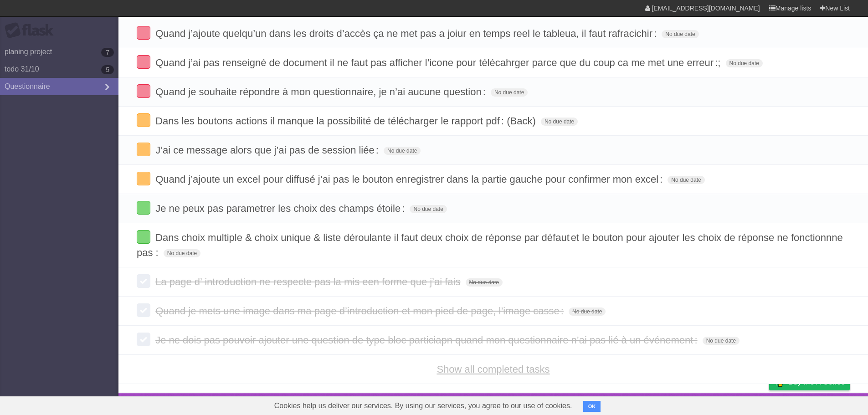 The width and height of the screenshot is (868, 415). I want to click on span: Quand je mets une image dans ma page d’introduction et mon pied de page, l’image casse :, so click(360, 311).